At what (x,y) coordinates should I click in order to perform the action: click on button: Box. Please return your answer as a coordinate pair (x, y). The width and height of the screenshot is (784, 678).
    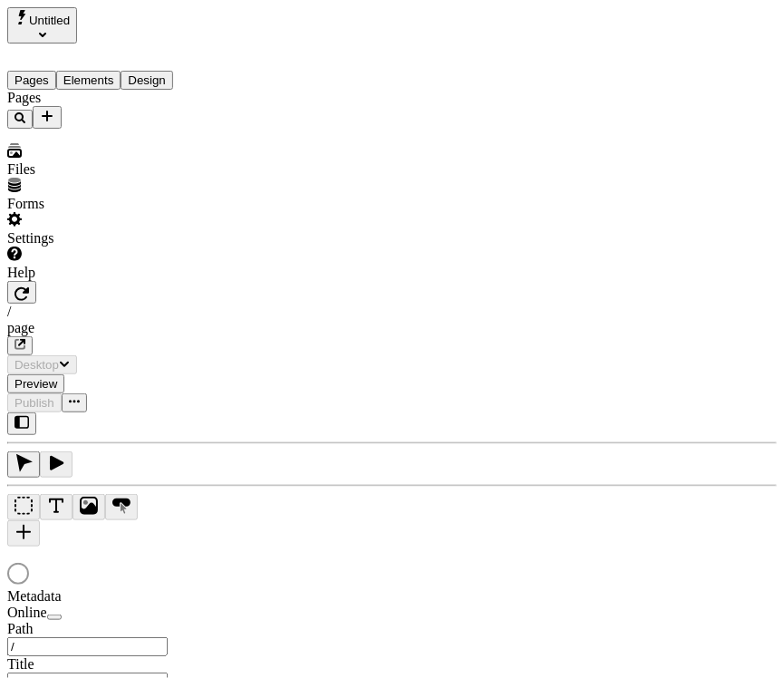
    Looking at the image, I should click on (23, 507).